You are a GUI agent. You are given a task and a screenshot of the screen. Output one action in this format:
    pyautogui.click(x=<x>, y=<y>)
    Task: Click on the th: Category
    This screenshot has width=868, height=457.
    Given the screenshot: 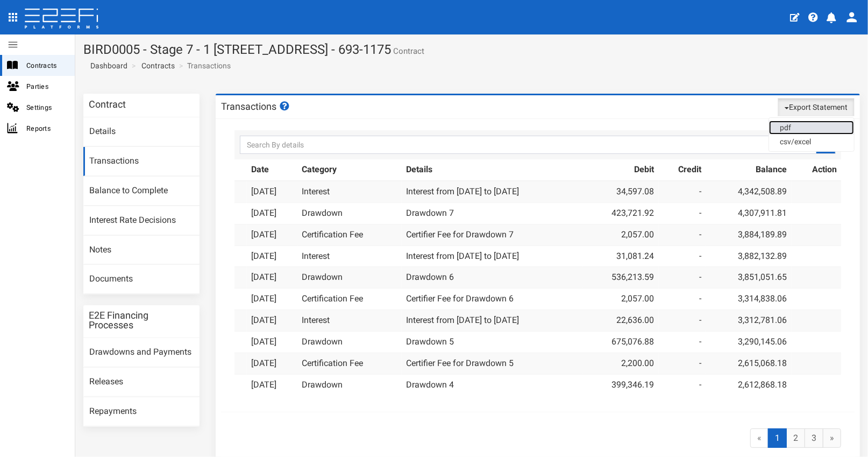 What is the action you would take?
    pyautogui.click(x=349, y=170)
    